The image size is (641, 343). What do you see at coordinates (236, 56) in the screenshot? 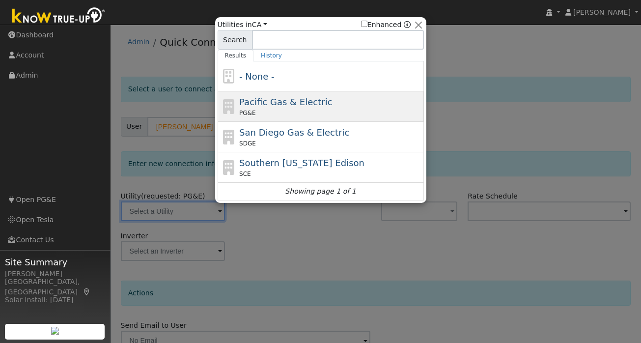
I see `a: Results` at bounding box center [236, 56].